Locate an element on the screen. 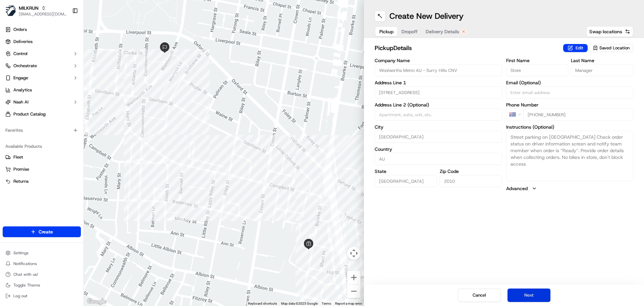 The image size is (644, 306). span: Product Catalog is located at coordinates (29, 114).